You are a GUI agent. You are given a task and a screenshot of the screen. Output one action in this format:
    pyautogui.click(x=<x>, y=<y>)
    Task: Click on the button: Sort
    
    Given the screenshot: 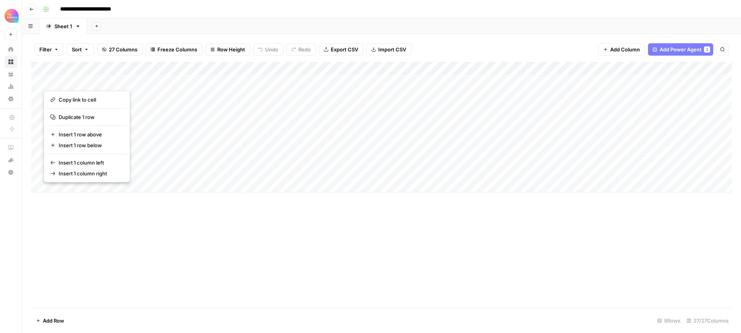 What is the action you would take?
    pyautogui.click(x=80, y=49)
    